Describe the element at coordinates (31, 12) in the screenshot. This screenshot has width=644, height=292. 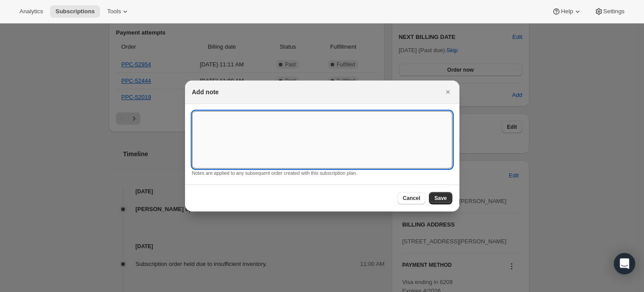
I see `span: Analytics` at that location.